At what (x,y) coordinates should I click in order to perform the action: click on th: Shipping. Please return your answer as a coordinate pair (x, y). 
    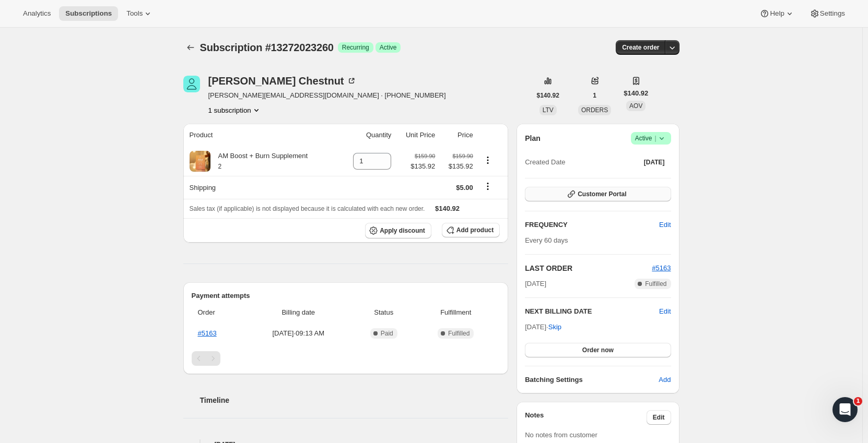
    Looking at the image, I should click on (262, 187).